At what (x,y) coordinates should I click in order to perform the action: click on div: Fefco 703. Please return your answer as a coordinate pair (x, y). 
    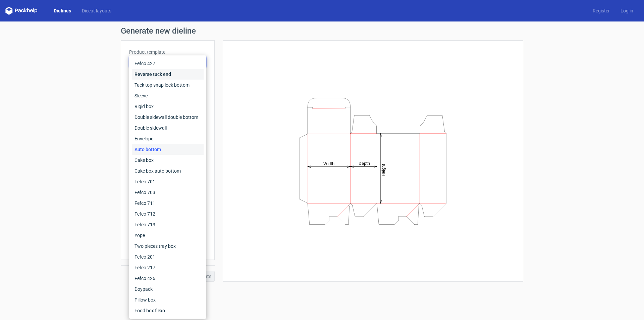
    Looking at the image, I should click on (168, 193).